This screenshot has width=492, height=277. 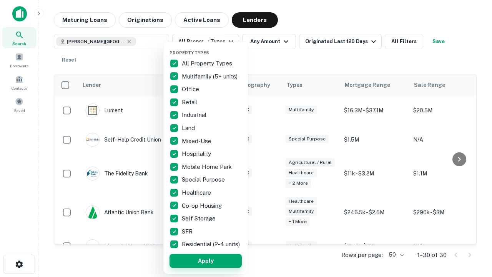 What do you see at coordinates (208, 167) in the screenshot?
I see `p: Mobile Home Park` at bounding box center [208, 167].